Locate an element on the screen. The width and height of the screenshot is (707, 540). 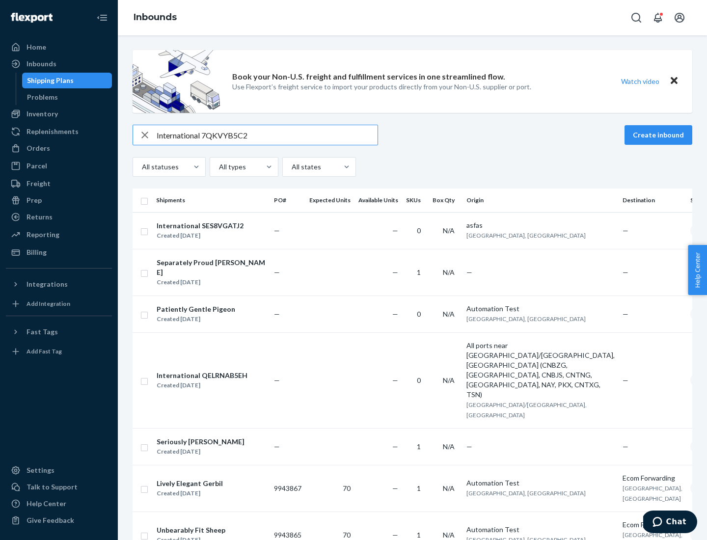
input: All types is located at coordinates (219, 167).